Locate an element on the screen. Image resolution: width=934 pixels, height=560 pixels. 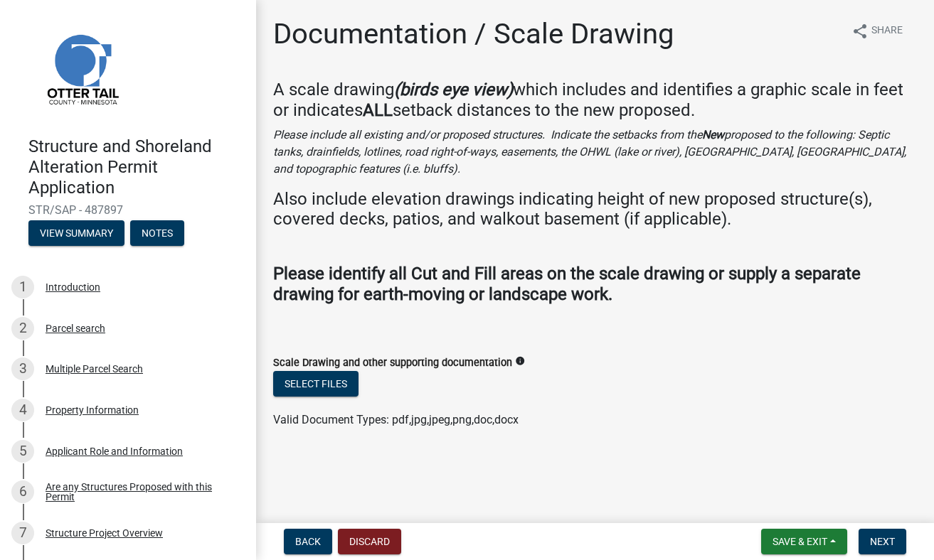
button: Select files is located at coordinates (316, 384).